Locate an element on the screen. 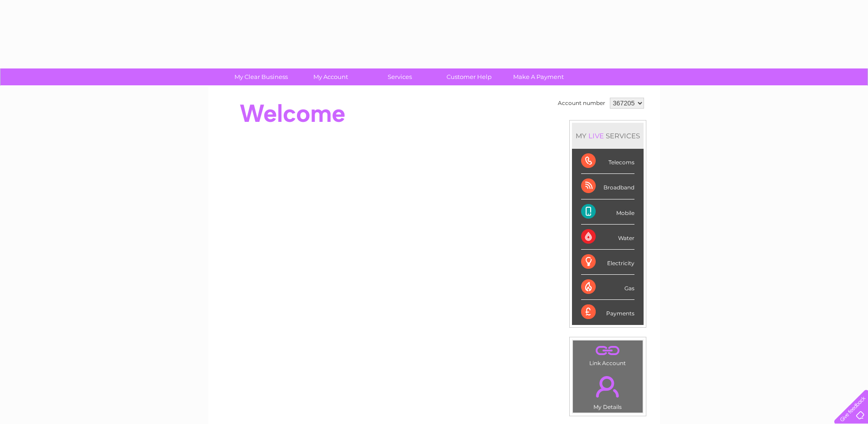 The image size is (868, 424). div: Broadband is located at coordinates (607, 186).